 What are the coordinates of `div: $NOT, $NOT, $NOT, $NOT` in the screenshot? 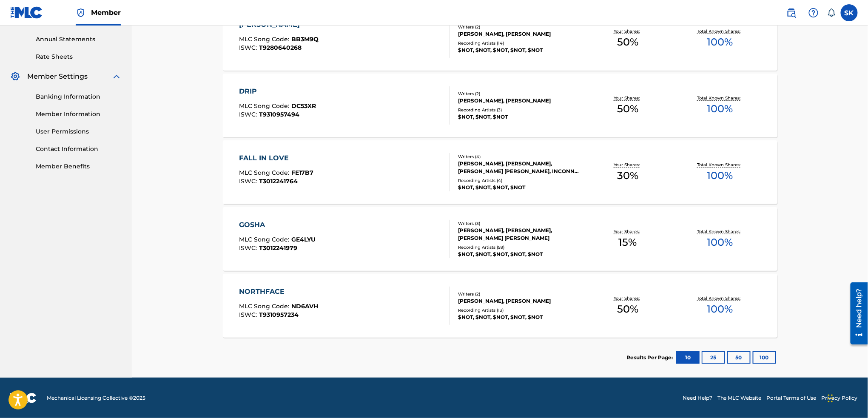 It's located at (520, 187).